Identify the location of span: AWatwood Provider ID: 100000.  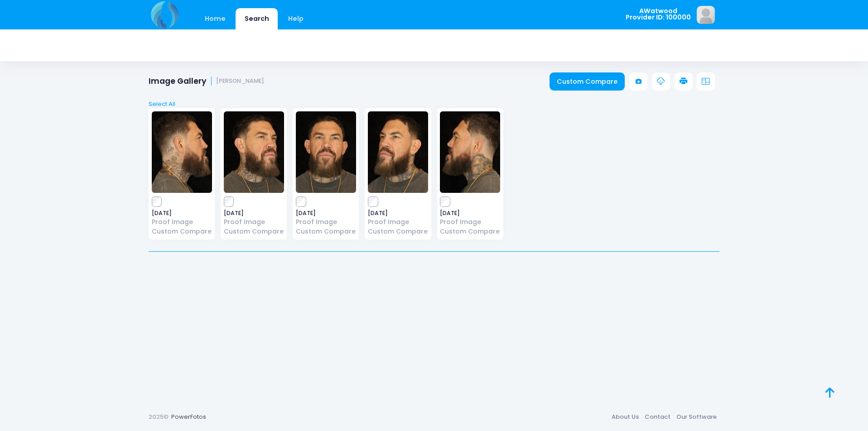
(658, 14).